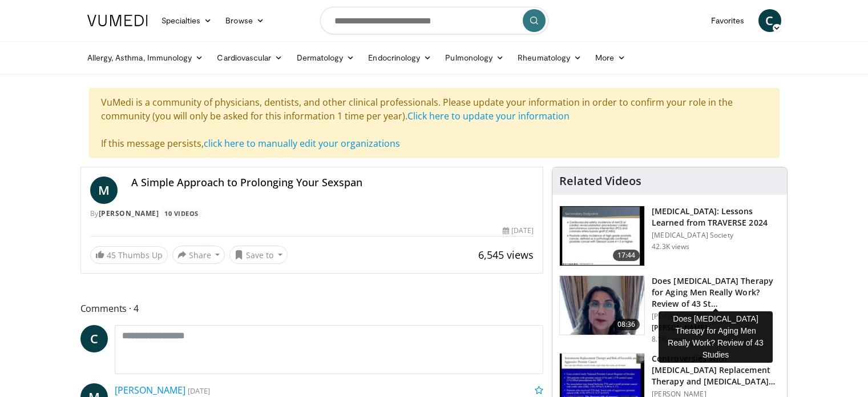  Describe the element at coordinates (489, 116) in the screenshot. I see `a: Click here to update your information` at that location.